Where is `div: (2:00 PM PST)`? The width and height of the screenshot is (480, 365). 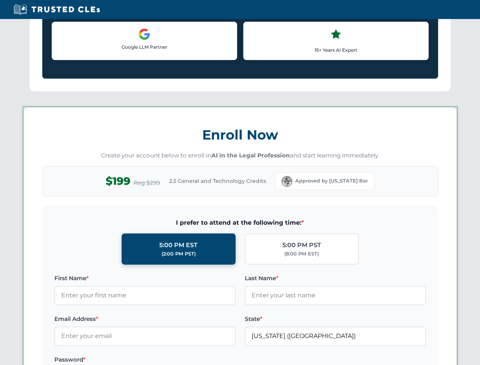 div: (2:00 PM PST) is located at coordinates (179, 254).